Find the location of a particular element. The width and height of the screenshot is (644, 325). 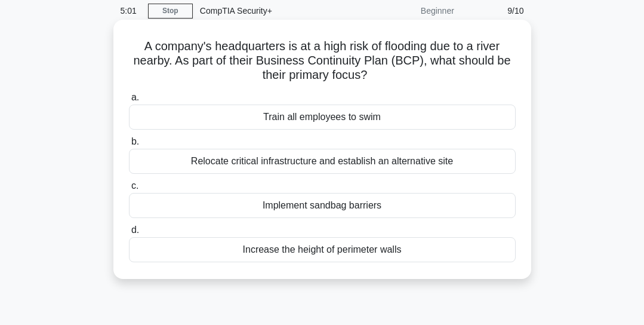

span: d. is located at coordinates (135, 230).